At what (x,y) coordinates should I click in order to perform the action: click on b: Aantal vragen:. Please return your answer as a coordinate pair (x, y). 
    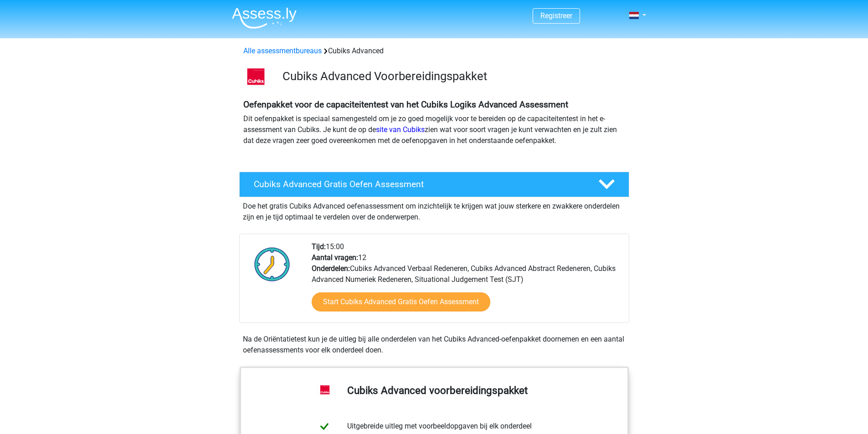
    Looking at the image, I should click on (335, 258).